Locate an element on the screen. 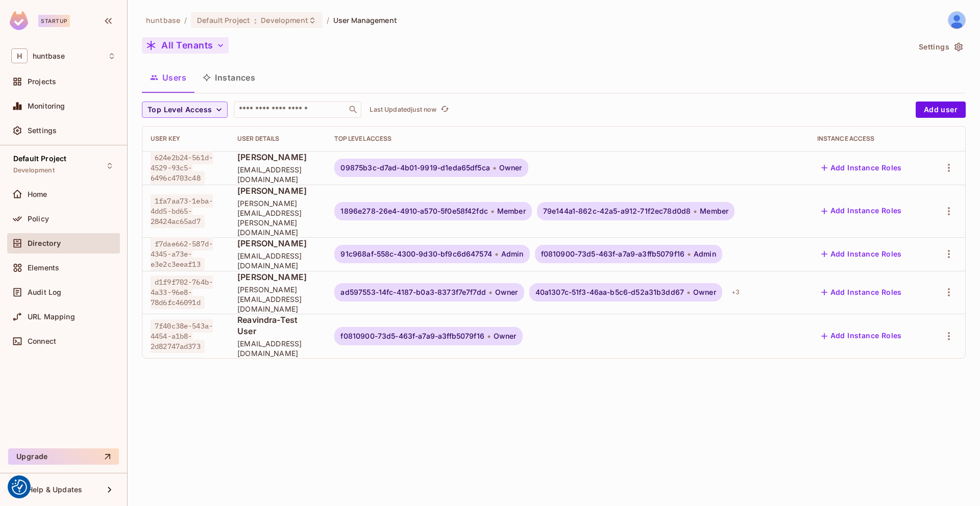 The width and height of the screenshot is (980, 506). span: Click to refresh data is located at coordinates (443, 110).